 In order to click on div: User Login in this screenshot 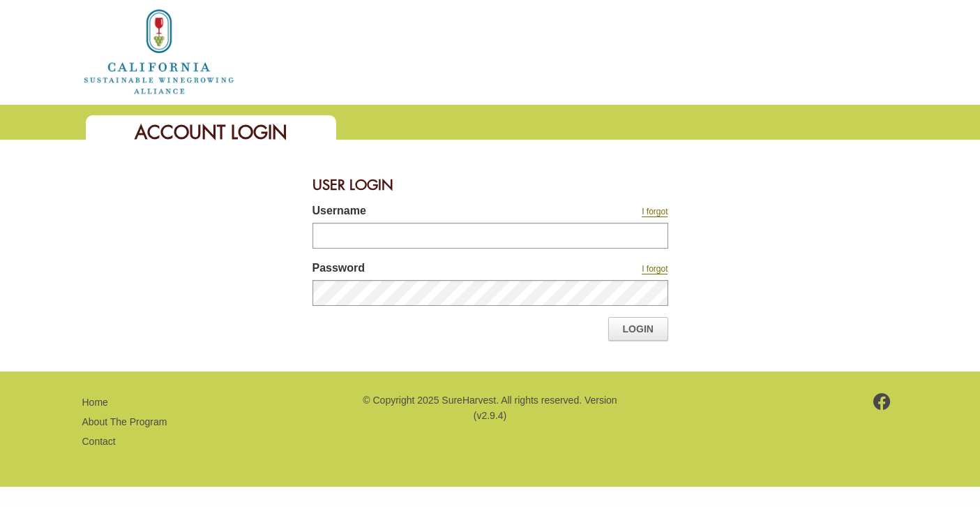, I will do `click(490, 185)`.